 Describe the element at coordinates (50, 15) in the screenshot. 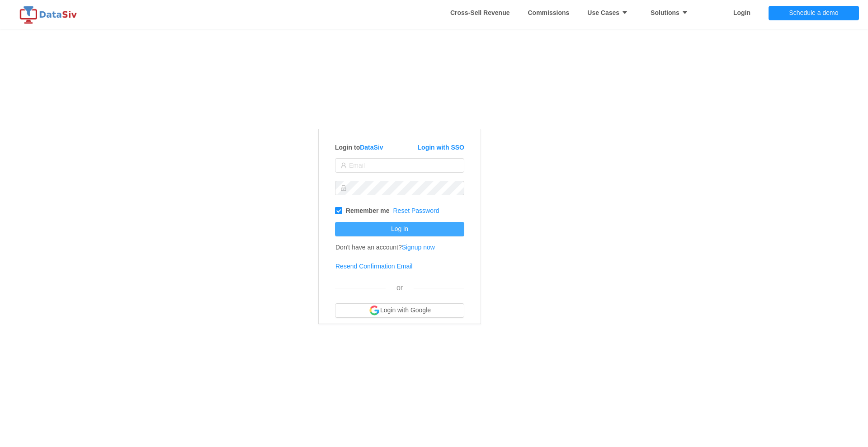

I see `img: logo` at that location.